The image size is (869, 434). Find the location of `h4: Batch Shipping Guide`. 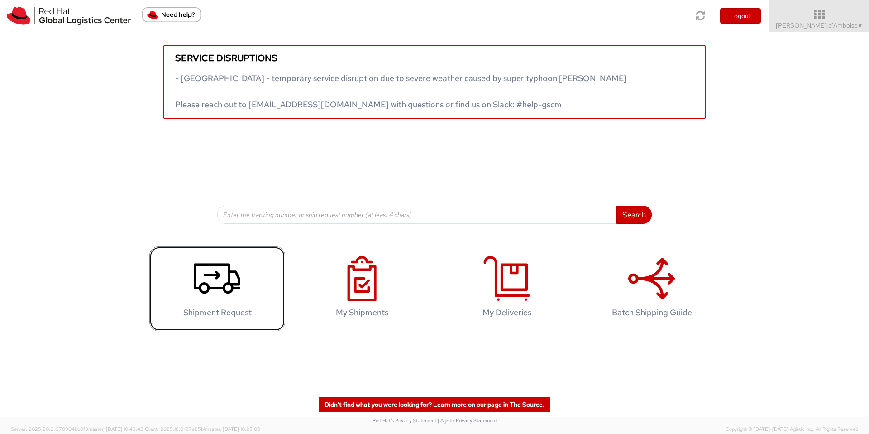

h4: Batch Shipping Guide is located at coordinates (652, 312).